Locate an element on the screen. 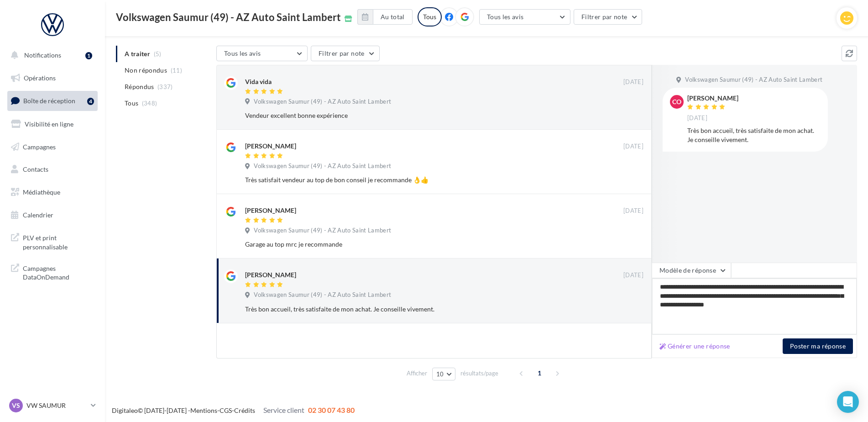  div: 1 is located at coordinates (89, 56).